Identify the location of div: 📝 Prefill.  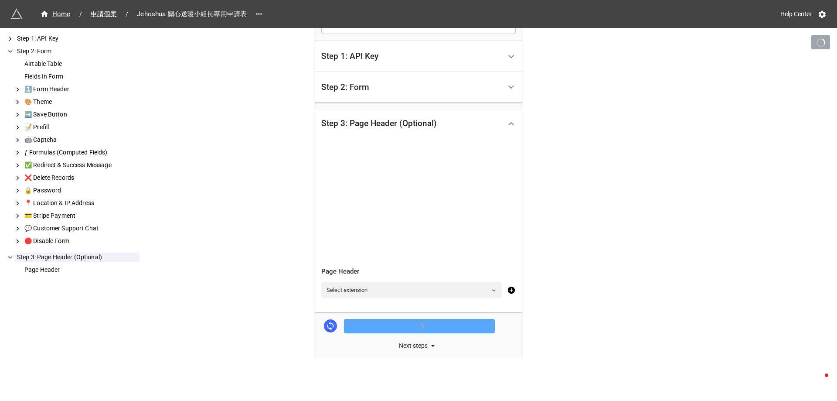
(81, 127).